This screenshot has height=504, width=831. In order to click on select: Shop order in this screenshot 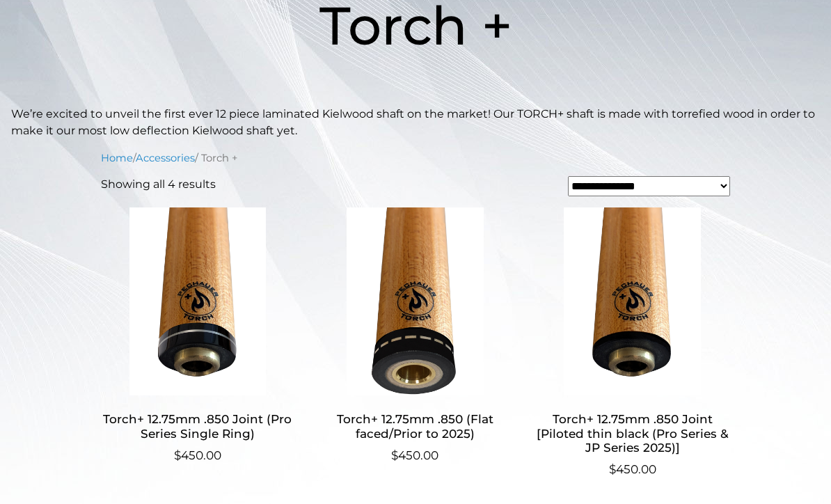, I will do `click(649, 186)`.